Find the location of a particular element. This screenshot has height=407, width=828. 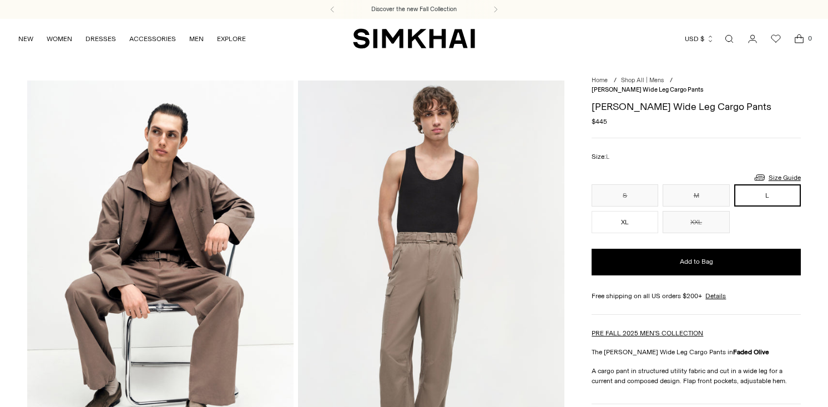

button: L is located at coordinates (767, 195).